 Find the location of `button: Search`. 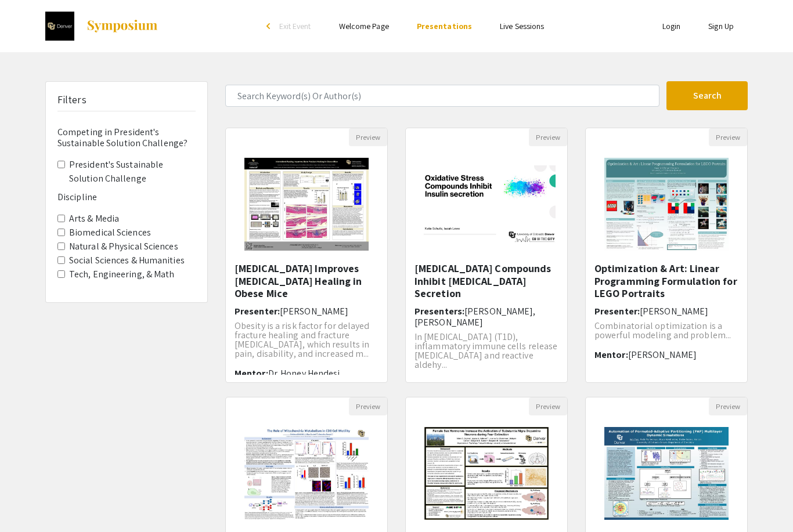

button: Search is located at coordinates (707, 96).